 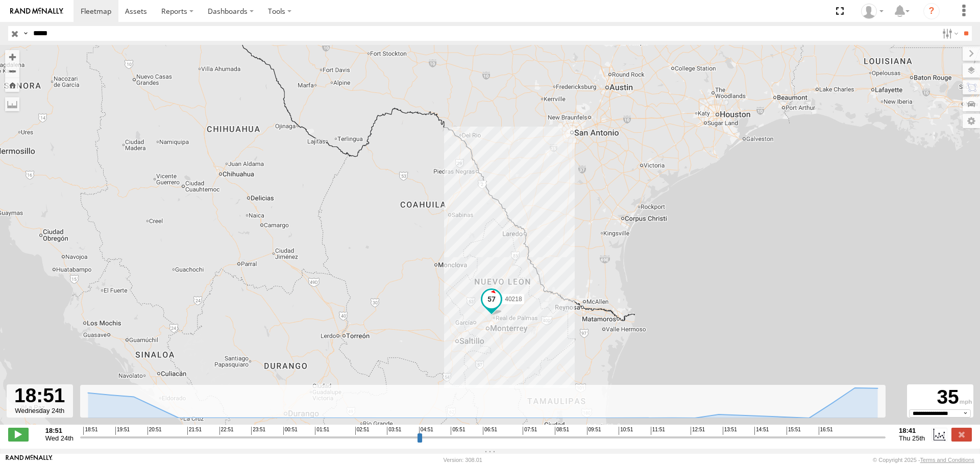 What do you see at coordinates (12, 56) in the screenshot?
I see `button: Zoom in` at bounding box center [12, 56].